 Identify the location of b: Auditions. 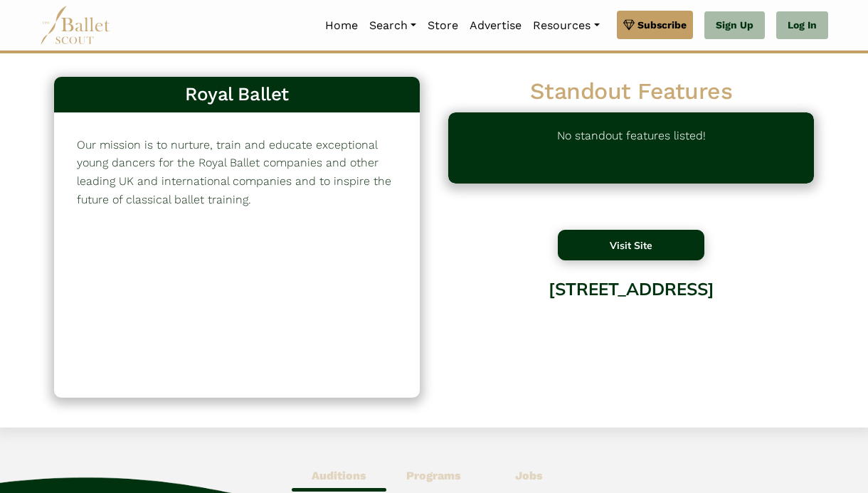
(338, 476).